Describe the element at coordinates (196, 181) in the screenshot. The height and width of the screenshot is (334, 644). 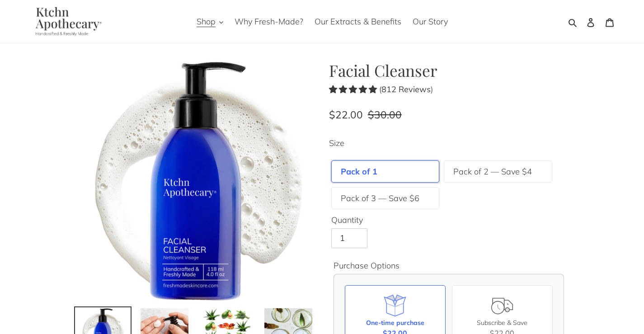
I see `img: Facial Cleanser` at that location.